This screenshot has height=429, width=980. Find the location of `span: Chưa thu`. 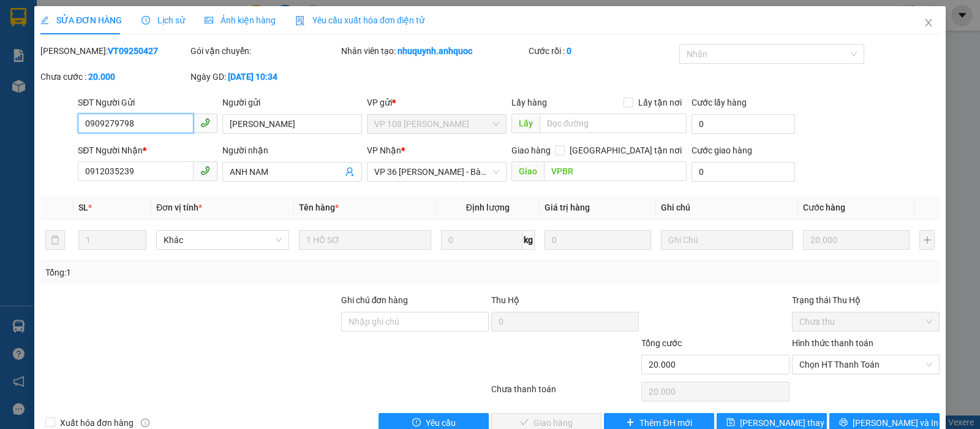

span: Chưa thu is located at coordinates (866, 321).